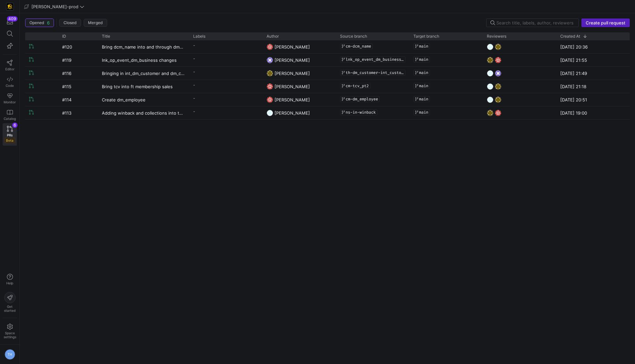  Describe the element at coordinates (9, 134) in the screenshot. I see `a: PRsBeta6` at that location.